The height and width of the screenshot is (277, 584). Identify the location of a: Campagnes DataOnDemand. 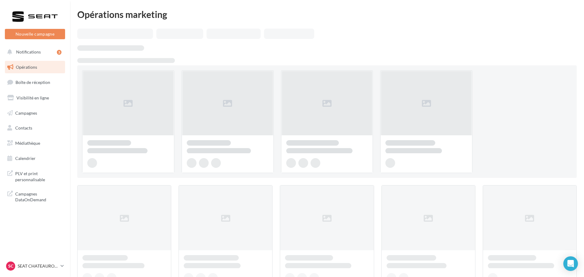
(35, 196).